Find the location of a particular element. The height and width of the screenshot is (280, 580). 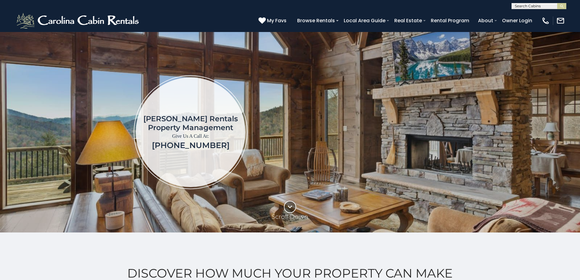

a: Local Area Guide is located at coordinates (365, 20).